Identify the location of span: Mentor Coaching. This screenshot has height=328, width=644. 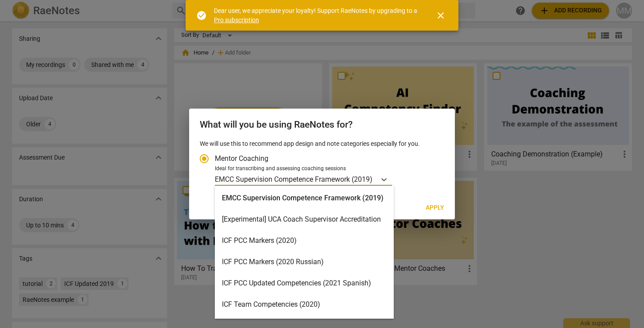
(241, 158).